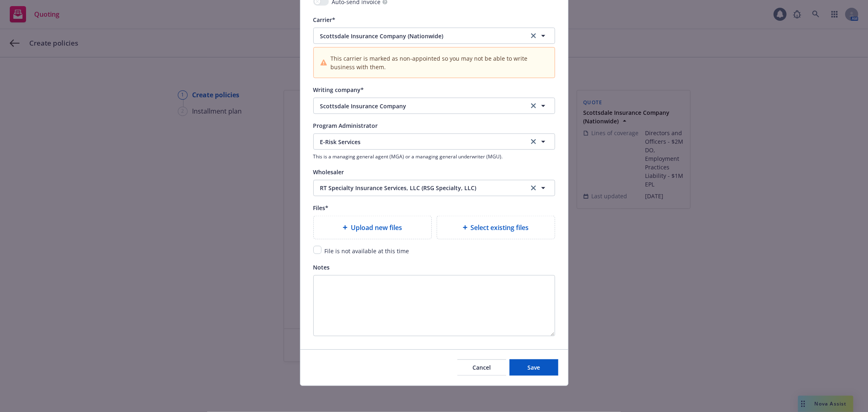 This screenshot has height=412, width=868. I want to click on div: Select existing files, so click(496, 228).